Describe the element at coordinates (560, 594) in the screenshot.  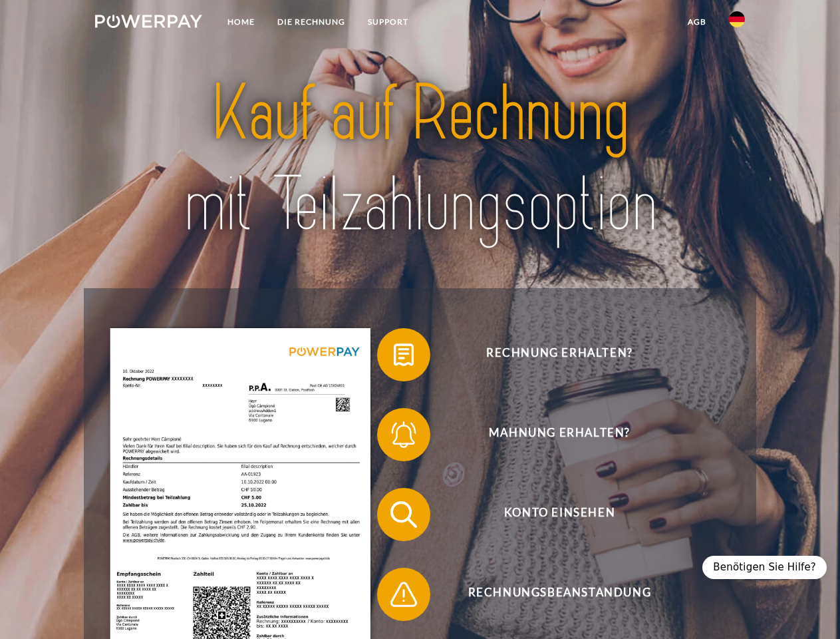
I see `span: Rechnungsbeanstandung` at that location.